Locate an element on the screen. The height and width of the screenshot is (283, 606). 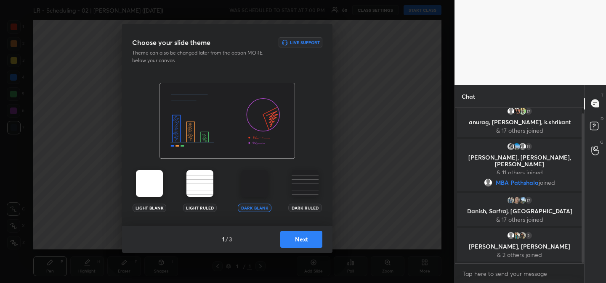
span: MBA Pathshala is located at coordinates (517, 183).